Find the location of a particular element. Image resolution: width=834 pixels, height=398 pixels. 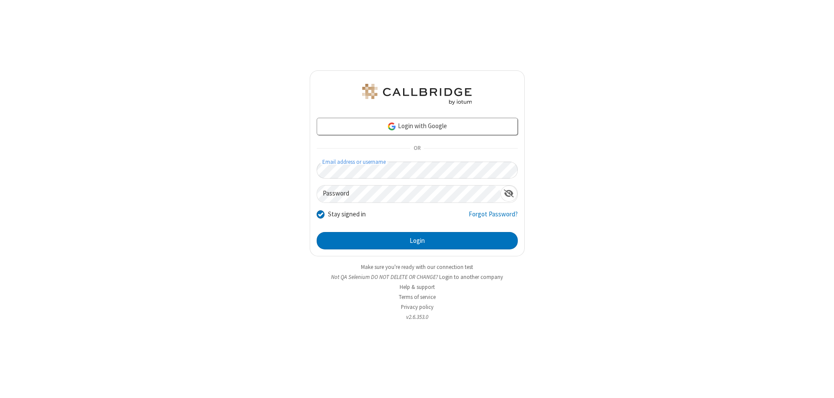

input: Password is located at coordinates (409, 194).